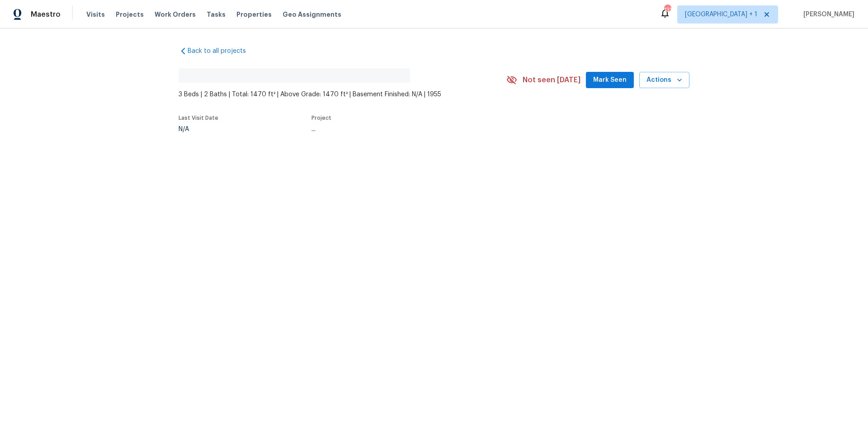 This screenshot has height=433, width=868. Describe the element at coordinates (198, 118) in the screenshot. I see `span: Last Visit Date` at that location.